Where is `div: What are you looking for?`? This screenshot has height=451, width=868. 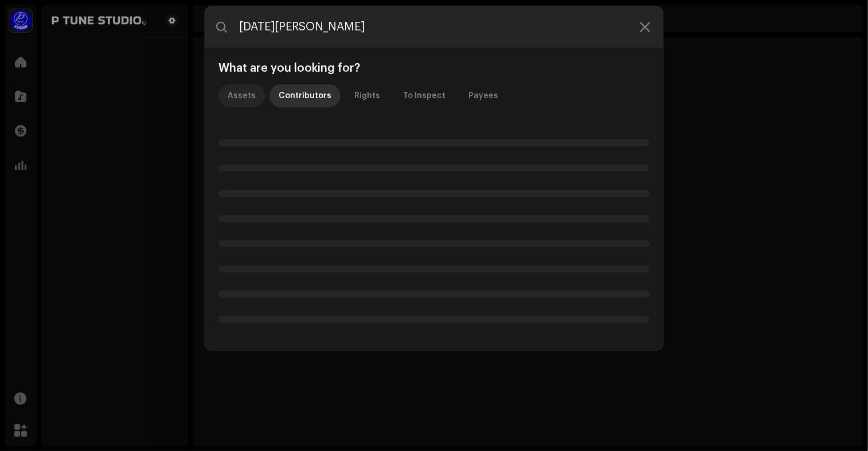 div: What are you looking for? is located at coordinates (434, 68).